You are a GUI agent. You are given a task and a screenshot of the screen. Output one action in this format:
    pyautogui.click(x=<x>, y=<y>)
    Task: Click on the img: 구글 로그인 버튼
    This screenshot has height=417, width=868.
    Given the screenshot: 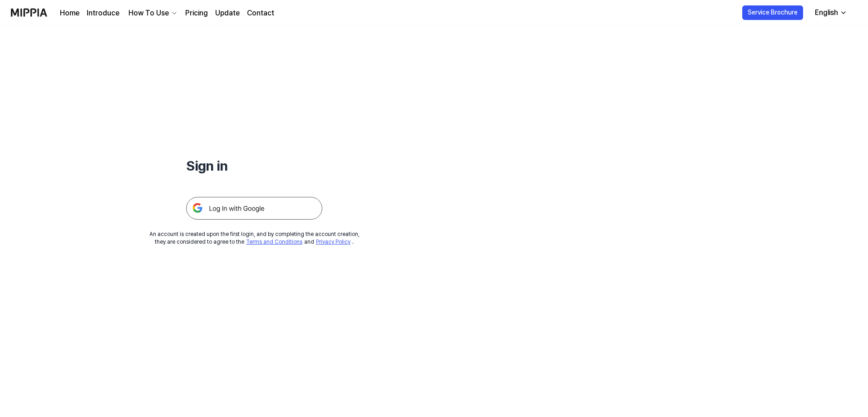 What is the action you would take?
    pyautogui.click(x=255, y=208)
    